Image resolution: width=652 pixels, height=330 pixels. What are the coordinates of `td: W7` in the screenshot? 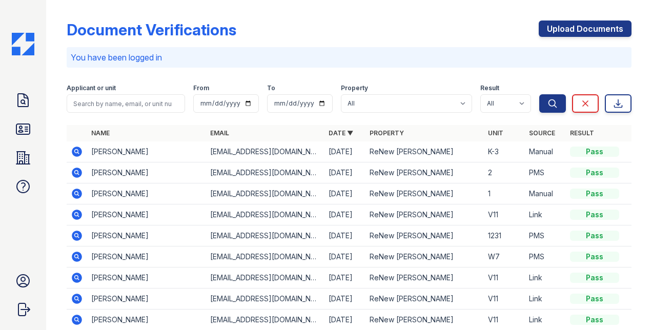 It's located at (505, 257).